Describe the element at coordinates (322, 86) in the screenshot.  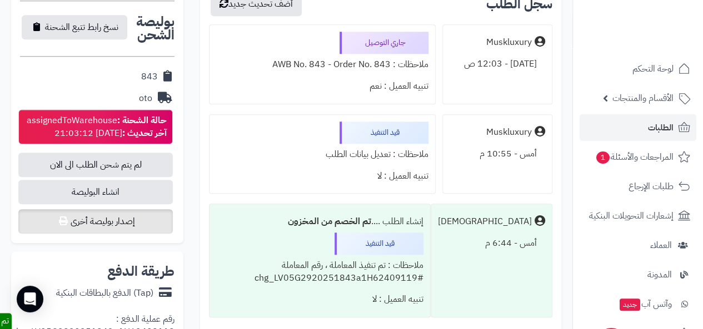
I see `div: تنبيه العميل : نعم` at that location.